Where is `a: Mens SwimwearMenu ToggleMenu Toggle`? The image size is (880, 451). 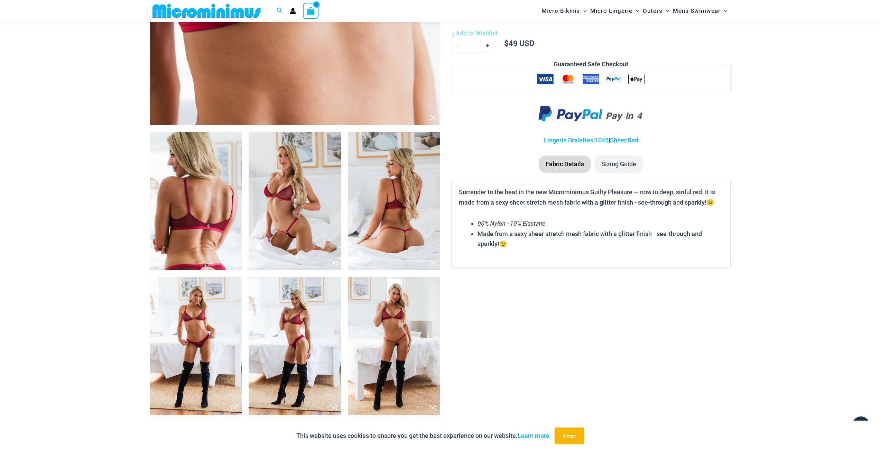
a: Mens SwimwearMenu ToggleMenu Toggle is located at coordinates (700, 11).